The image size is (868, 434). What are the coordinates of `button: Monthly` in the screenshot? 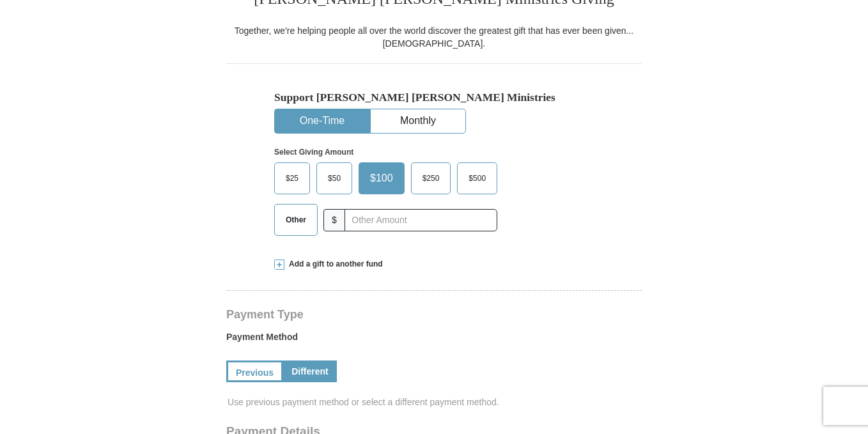 It's located at (418, 121).